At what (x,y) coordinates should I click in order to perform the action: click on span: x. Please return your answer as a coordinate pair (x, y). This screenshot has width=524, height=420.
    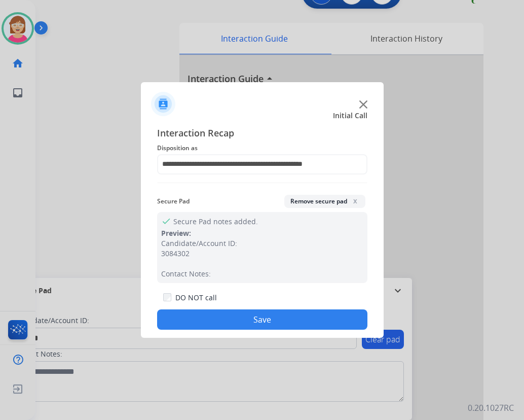
    Looking at the image, I should click on (355, 201).